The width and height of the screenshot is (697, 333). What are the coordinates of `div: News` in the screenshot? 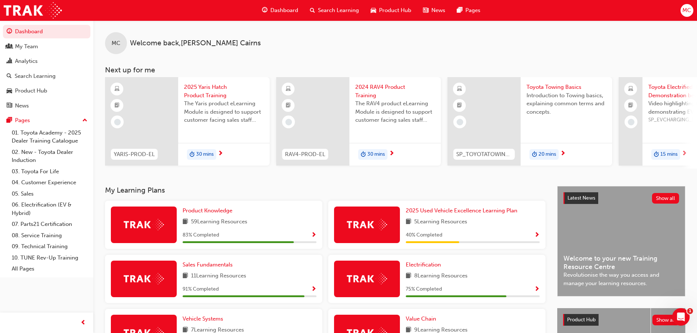 It's located at (22, 106).